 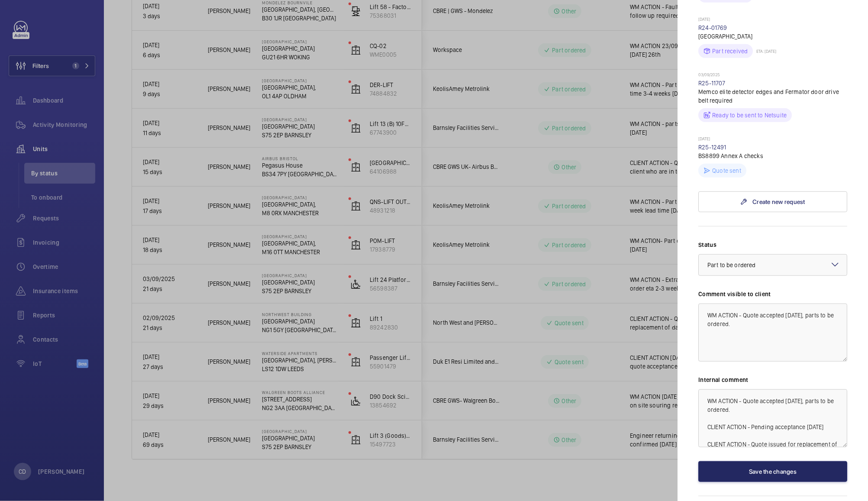 What do you see at coordinates (712, 147) in the screenshot?
I see `a: R25-12491` at bounding box center [712, 147].